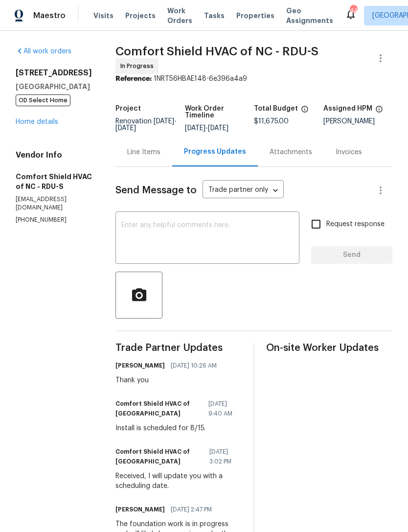 The height and width of the screenshot is (532, 408). Describe the element at coordinates (180, 16) in the screenshot. I see `span: Work Orders` at that location.